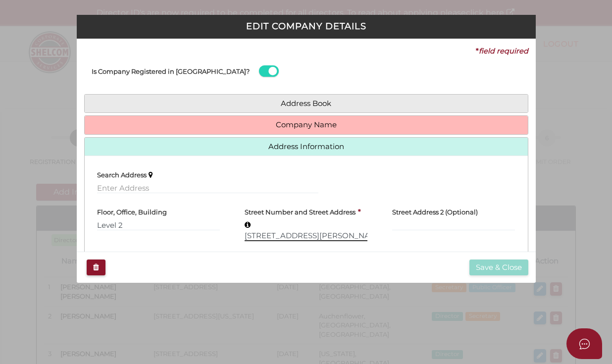  What do you see at coordinates (208, 188) in the screenshot?
I see `input: Enter Address` at bounding box center [208, 188].